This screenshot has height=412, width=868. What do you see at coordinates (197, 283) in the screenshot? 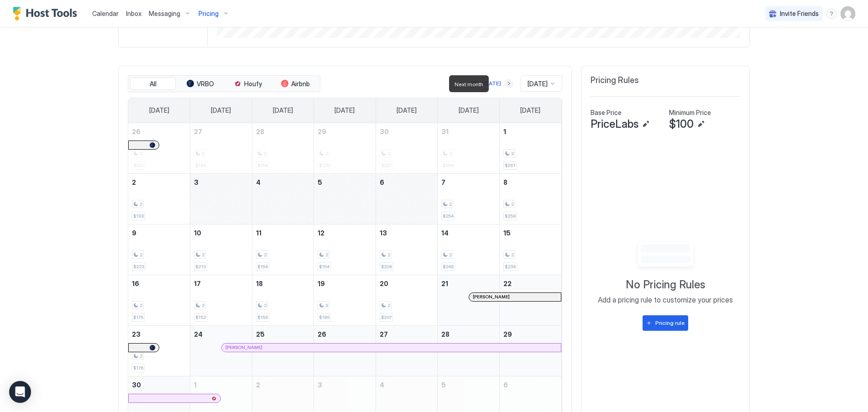
I see `span: 17` at bounding box center [197, 283].